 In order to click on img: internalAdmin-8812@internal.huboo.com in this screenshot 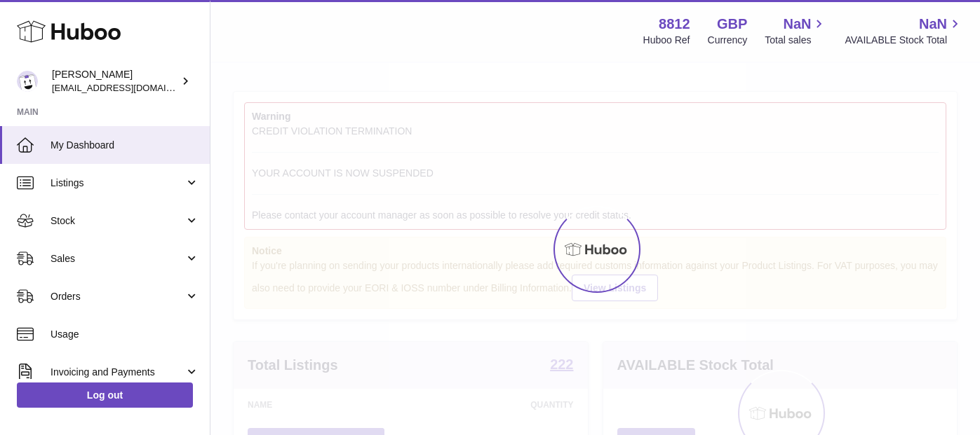, I will do `click(27, 81)`.